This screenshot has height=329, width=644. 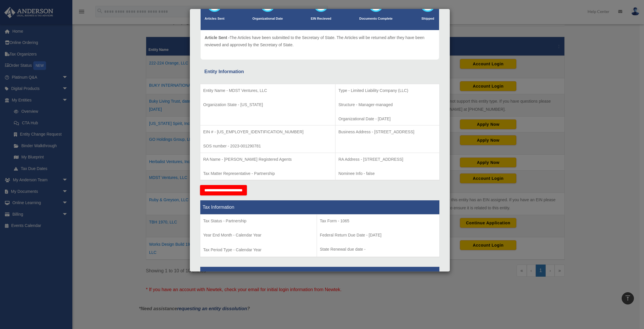 What do you see at coordinates (320, 41) in the screenshot?
I see `p: The Articles have been submitted to the Secretary of State. The Articles will be returned after t...` at bounding box center [320, 41].